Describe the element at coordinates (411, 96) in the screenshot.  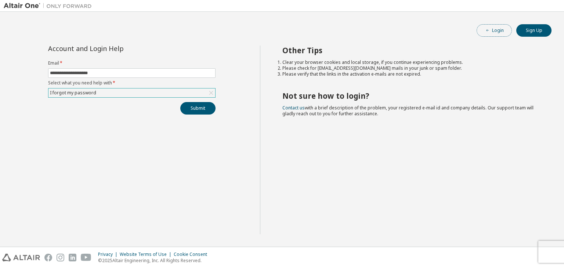
I see `h2: Not sure how to login?` at that location.